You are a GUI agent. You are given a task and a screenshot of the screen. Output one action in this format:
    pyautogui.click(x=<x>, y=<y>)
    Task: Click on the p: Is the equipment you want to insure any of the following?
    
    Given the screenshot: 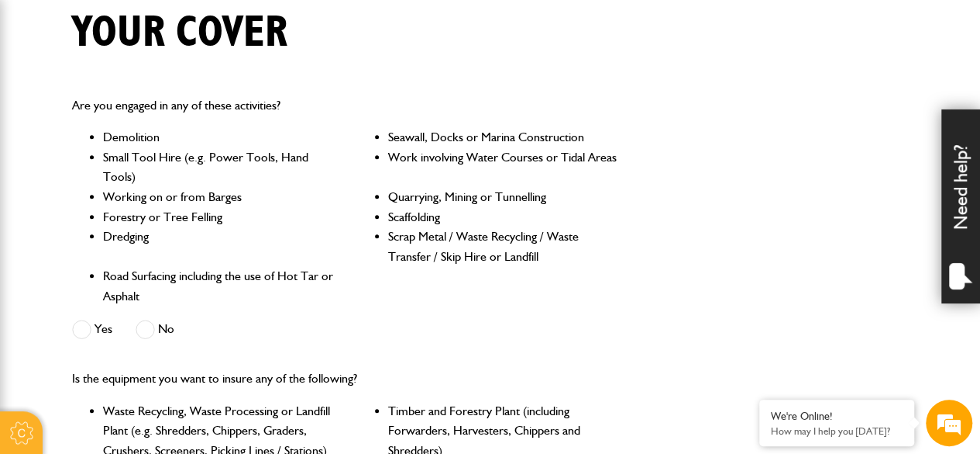 What is the action you would take?
    pyautogui.click(x=347, y=378)
    